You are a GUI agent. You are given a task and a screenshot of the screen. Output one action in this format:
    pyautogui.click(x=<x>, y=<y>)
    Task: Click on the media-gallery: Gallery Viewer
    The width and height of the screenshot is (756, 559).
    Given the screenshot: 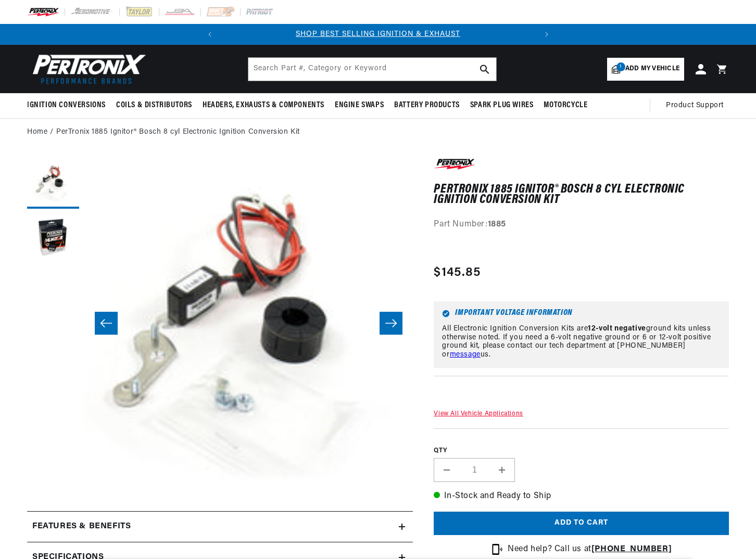 What is the action you would take?
    pyautogui.click(x=220, y=323)
    